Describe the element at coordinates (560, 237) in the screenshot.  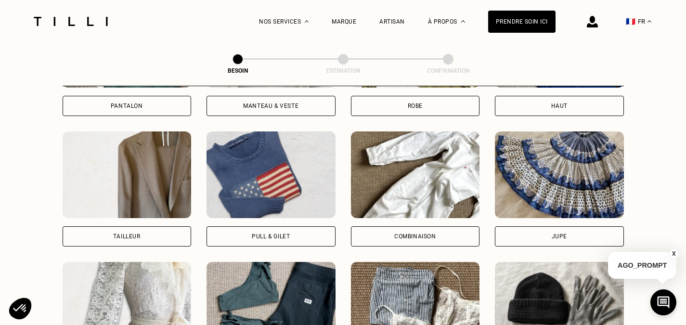
I see `div: Jupe` at that location.